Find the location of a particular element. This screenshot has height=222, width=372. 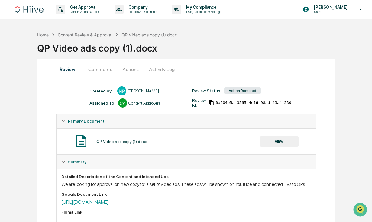

span: Preclearance is located at coordinates (25, 79).